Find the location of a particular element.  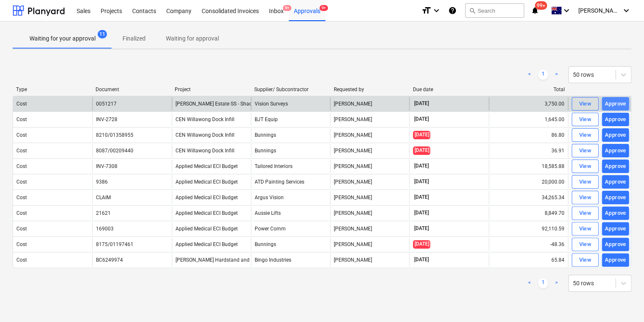

div: Vision Surveys is located at coordinates (291, 104).